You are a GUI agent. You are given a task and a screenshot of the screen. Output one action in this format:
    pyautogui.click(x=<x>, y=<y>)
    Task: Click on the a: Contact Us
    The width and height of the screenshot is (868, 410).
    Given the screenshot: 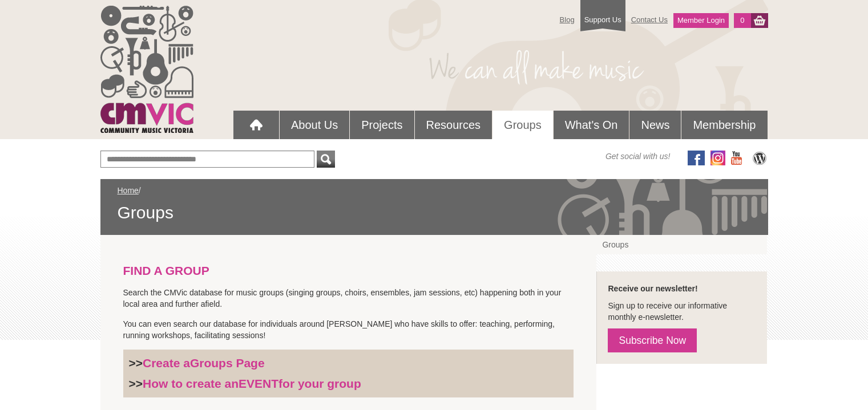 What is the action you would take?
    pyautogui.click(x=649, y=20)
    